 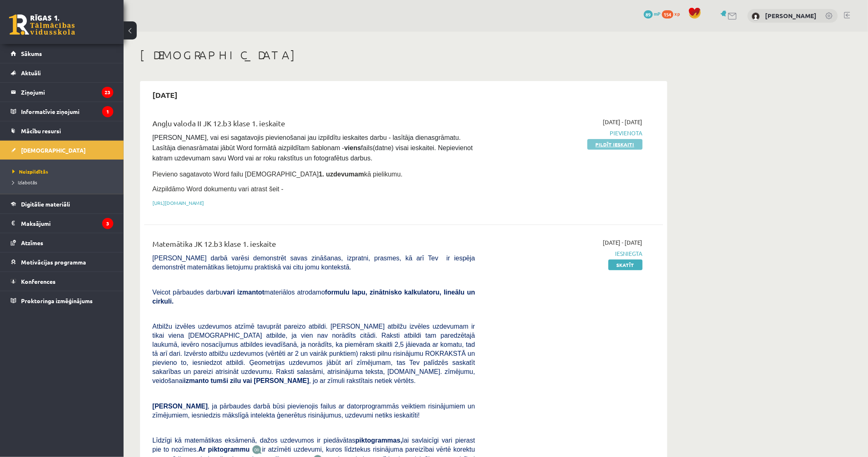 What do you see at coordinates (756, 17) in the screenshot?
I see `img: Kristiāns Tirzītis` at bounding box center [756, 17].